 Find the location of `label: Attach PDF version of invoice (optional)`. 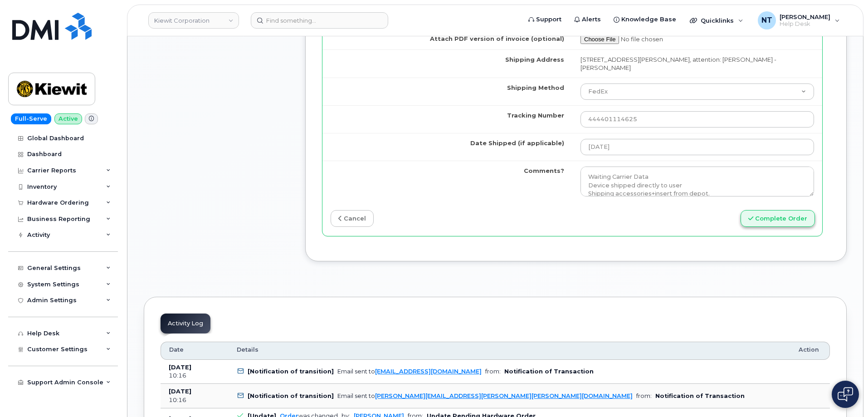

label: Attach PDF version of invoice (optional) is located at coordinates (497, 38).